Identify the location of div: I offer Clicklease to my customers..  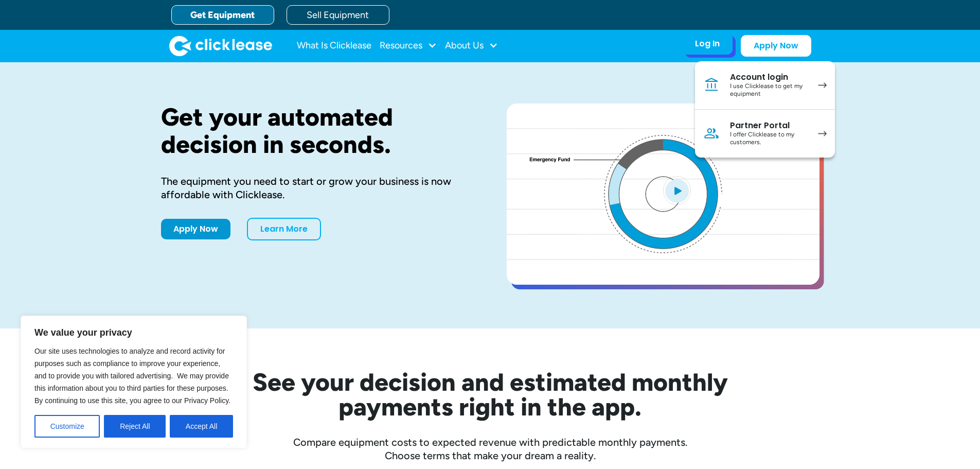
(769, 138).